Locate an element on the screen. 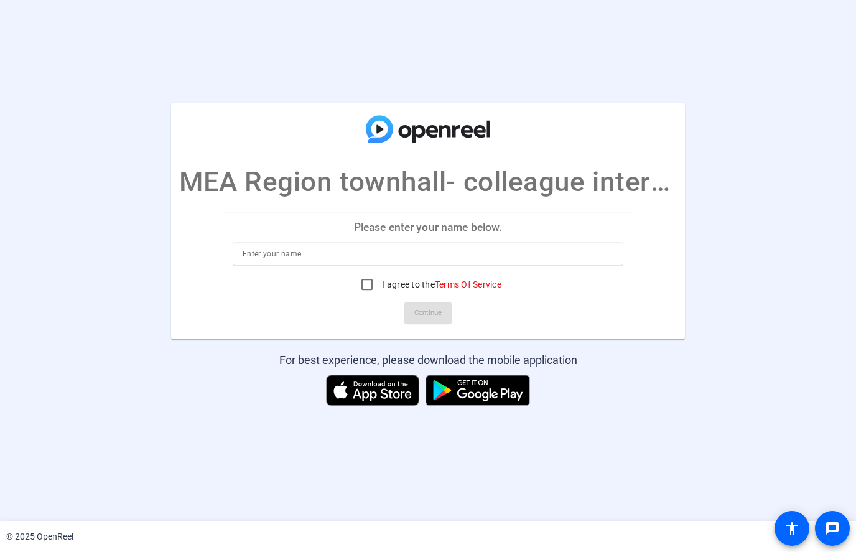 The width and height of the screenshot is (856, 552). img: company-logo is located at coordinates (428, 129).